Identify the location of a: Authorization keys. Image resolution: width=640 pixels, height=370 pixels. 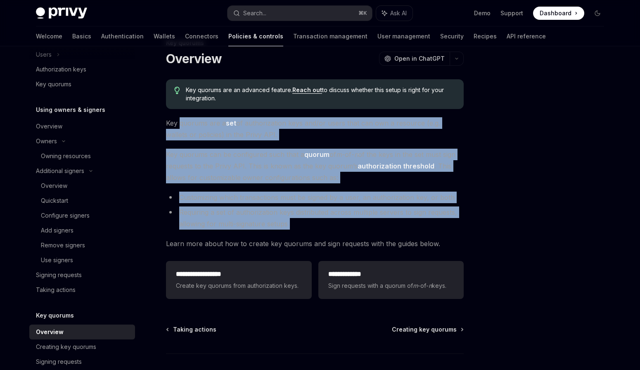
(82, 69).